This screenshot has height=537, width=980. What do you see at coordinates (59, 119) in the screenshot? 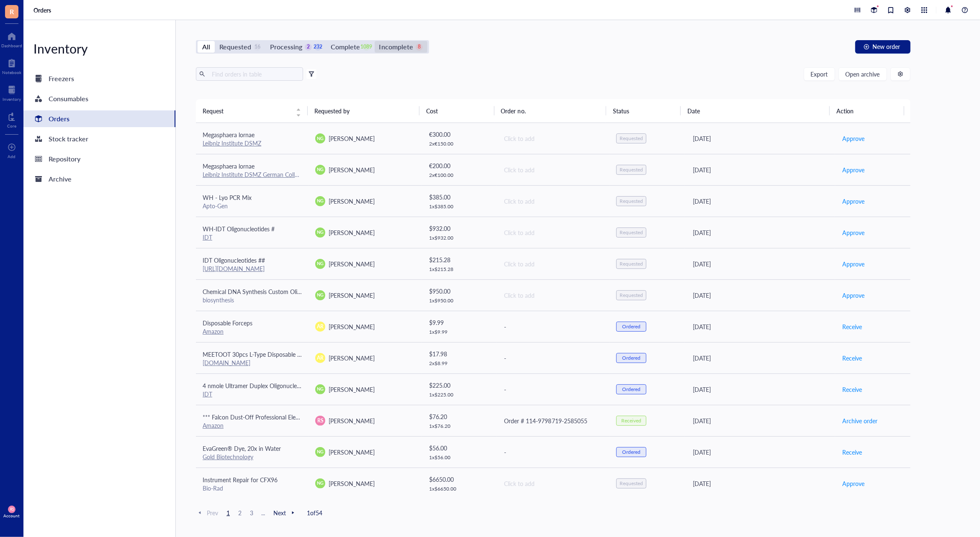
I see `div: Orders` at bounding box center [59, 119].